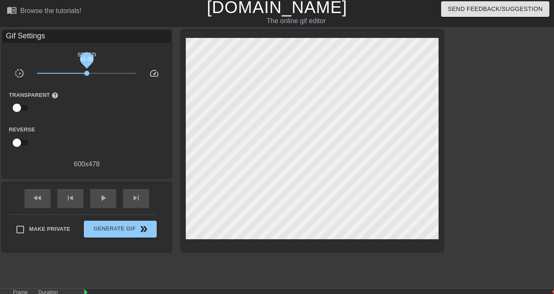 This screenshot has width=554, height=294. What do you see at coordinates (50, 229) in the screenshot?
I see `span: Make Private` at bounding box center [50, 229].